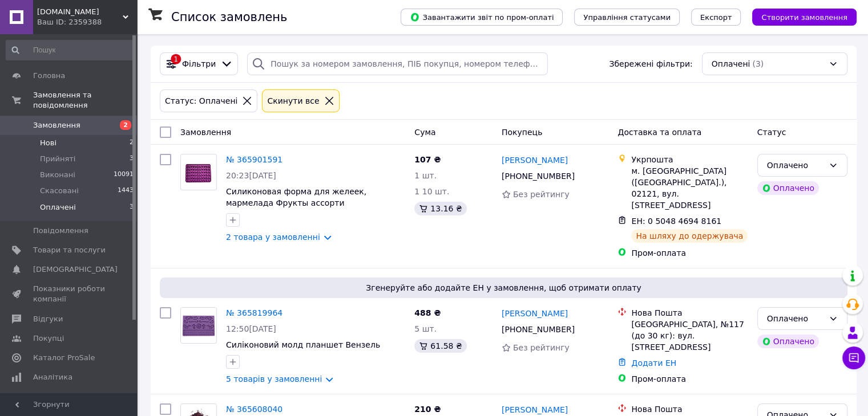 The width and height of the screenshot is (868, 416). I want to click on a: 5 товарів у замовленні, so click(274, 379).